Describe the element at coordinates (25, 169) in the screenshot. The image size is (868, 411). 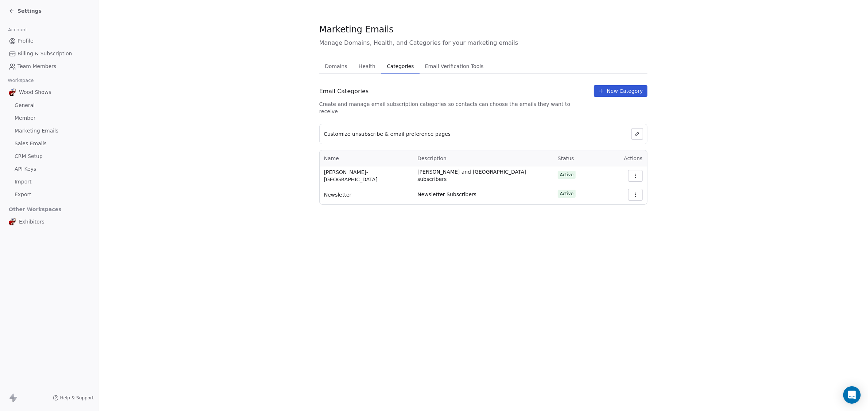
I see `span: API Keys` at that location.